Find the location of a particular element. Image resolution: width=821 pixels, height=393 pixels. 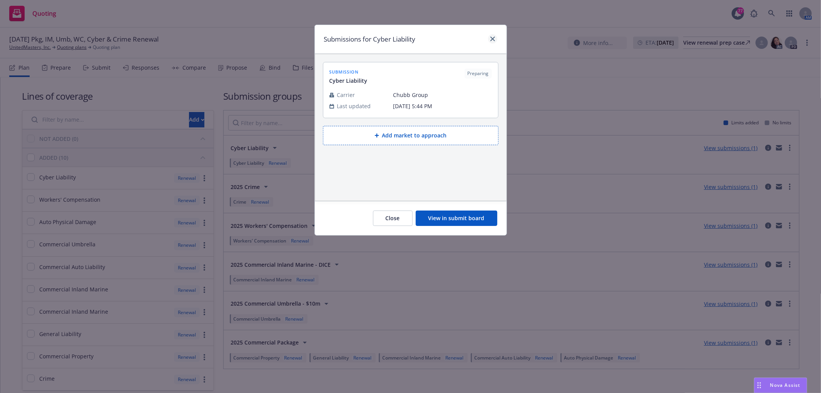

span: Nova Assist is located at coordinates (786, 385).